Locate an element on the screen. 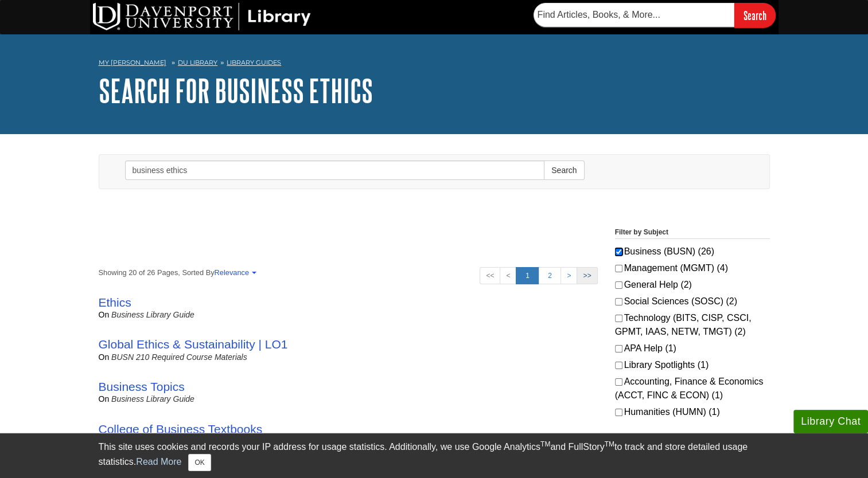  a: Library Guides is located at coordinates (253, 63).